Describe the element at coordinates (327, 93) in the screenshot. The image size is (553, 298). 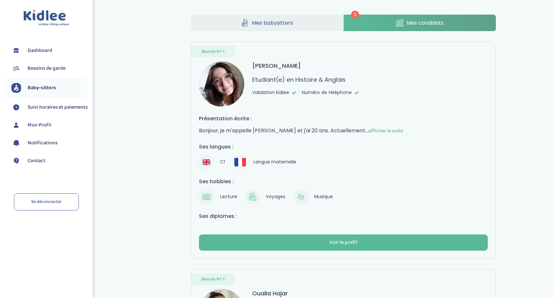
I see `span: Numéro de téléphone` at that location.